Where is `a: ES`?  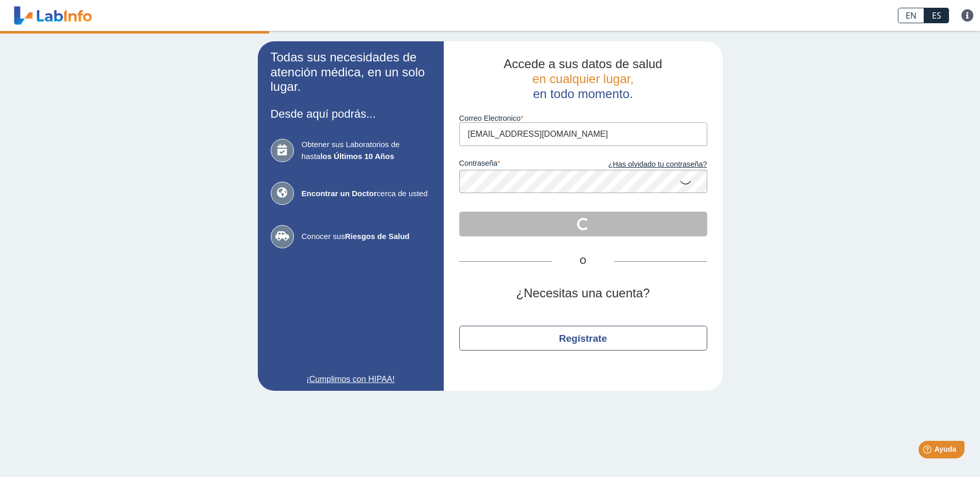 a: ES is located at coordinates (937, 15).